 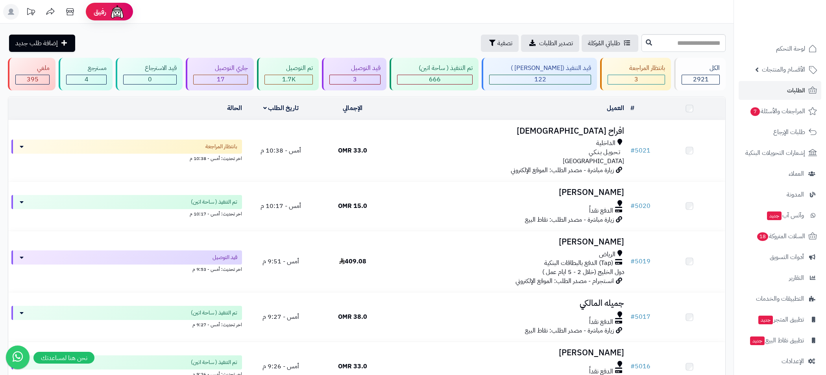 I want to click on span: 15.0 OMR, so click(x=352, y=206).